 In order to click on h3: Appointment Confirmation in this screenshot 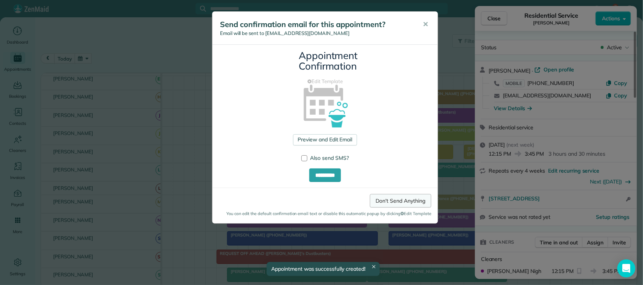, I will do `click(325, 61)`.